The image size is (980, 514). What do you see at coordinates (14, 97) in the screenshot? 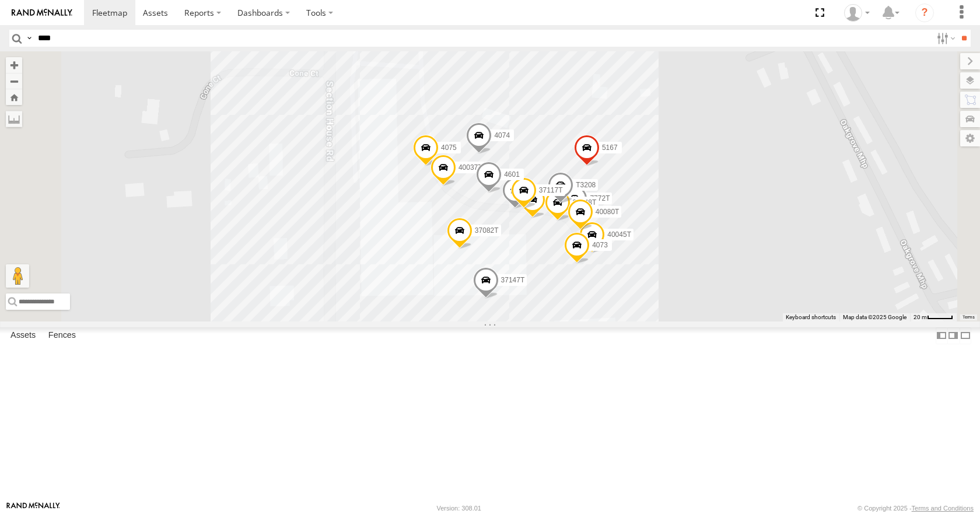
I see `button: Zoom Home` at bounding box center [14, 97].